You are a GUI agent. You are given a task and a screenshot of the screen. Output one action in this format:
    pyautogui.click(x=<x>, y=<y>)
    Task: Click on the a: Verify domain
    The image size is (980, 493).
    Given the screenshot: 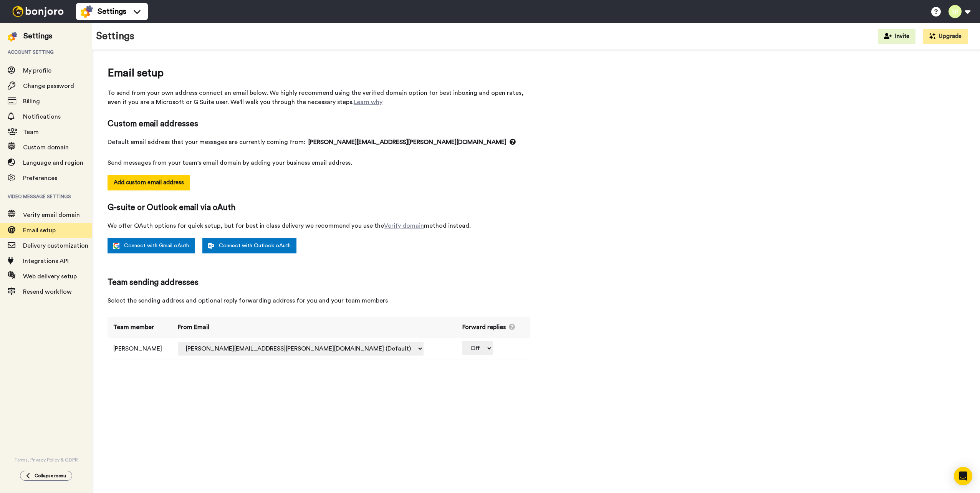 What is the action you would take?
    pyautogui.click(x=404, y=226)
    